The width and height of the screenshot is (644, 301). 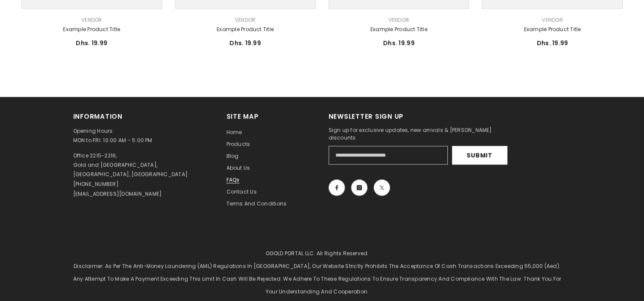 I want to click on h2: Information, so click(x=143, y=117).